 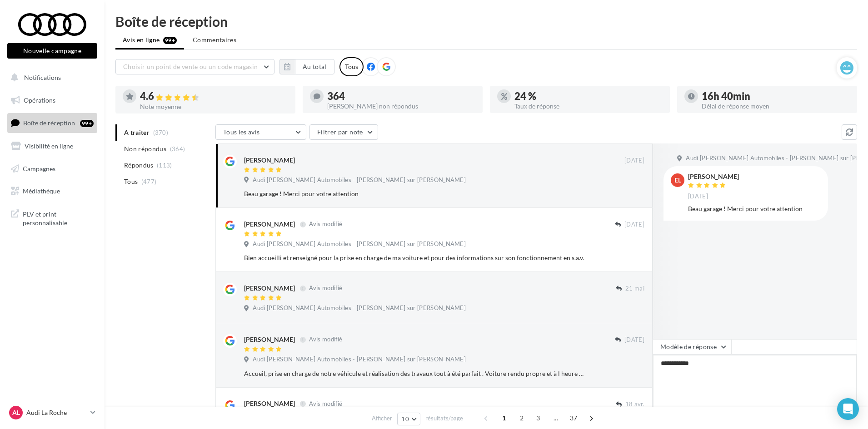 I want to click on button: 10, so click(x=409, y=419).